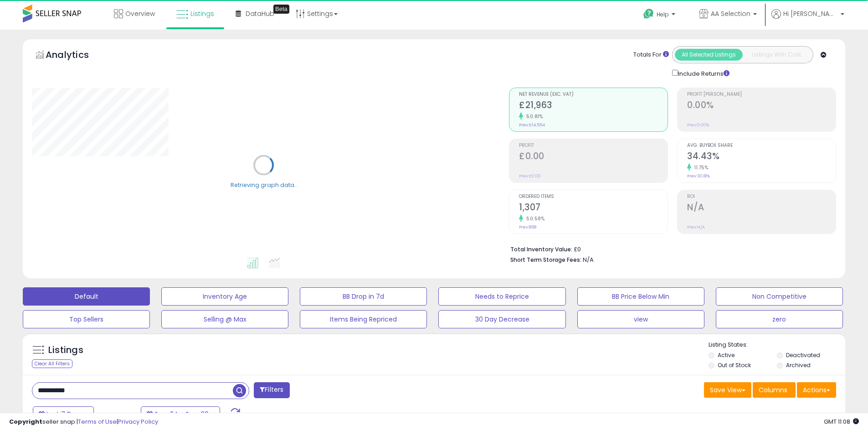 The width and height of the screenshot is (868, 431). Describe the element at coordinates (593, 106) in the screenshot. I see `h2: £21,963` at that location.